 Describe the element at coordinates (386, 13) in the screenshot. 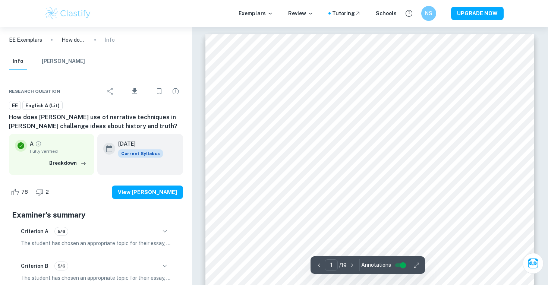

I see `div: Schools` at that location.